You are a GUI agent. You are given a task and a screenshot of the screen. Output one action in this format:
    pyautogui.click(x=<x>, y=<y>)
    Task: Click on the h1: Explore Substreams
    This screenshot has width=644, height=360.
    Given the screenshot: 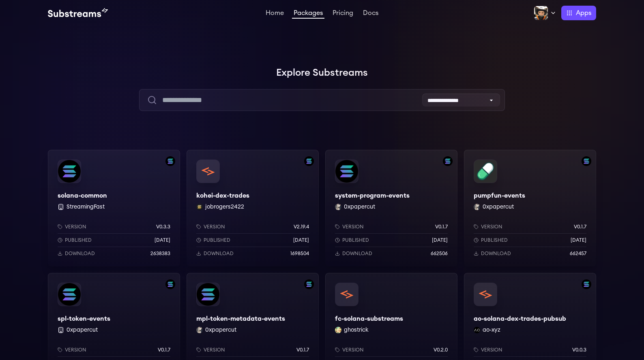 What is the action you would take?
    pyautogui.click(x=322, y=73)
    